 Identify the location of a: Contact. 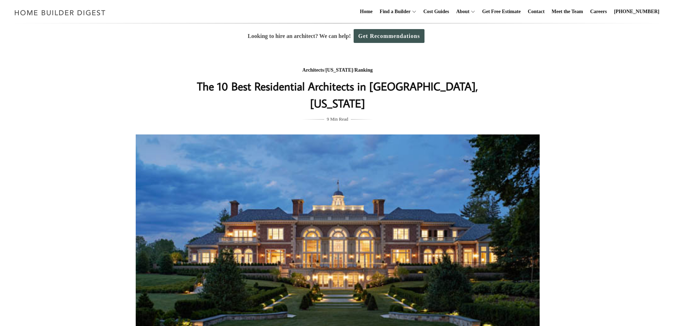
(536, 12).